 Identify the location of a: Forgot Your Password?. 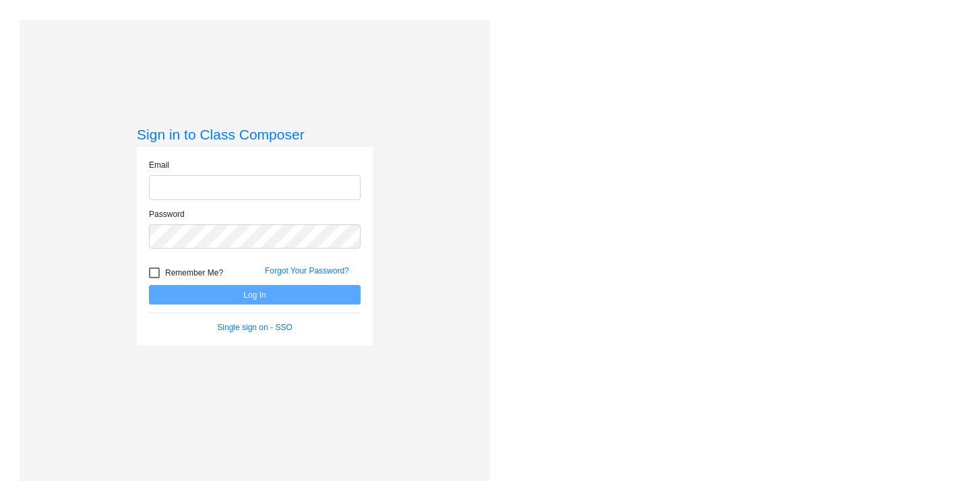
(307, 271).